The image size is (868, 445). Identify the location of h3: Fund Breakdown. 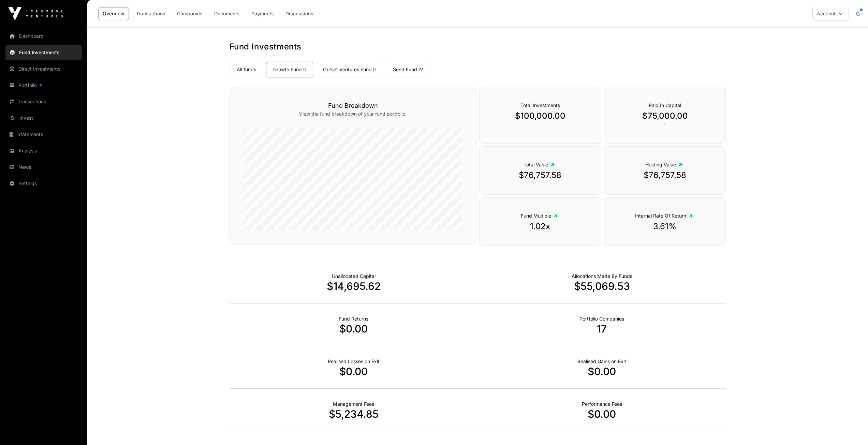
(353, 106).